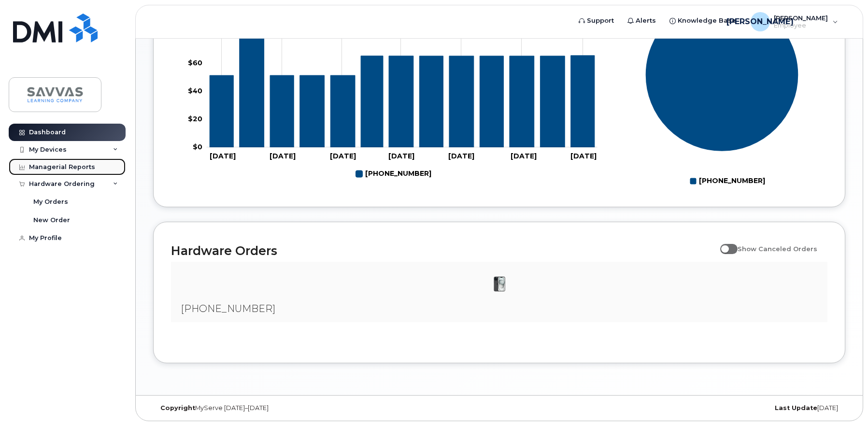 The height and width of the screenshot is (426, 868). Describe the element at coordinates (707, 21) in the screenshot. I see `span: Knowledge Base` at that location.